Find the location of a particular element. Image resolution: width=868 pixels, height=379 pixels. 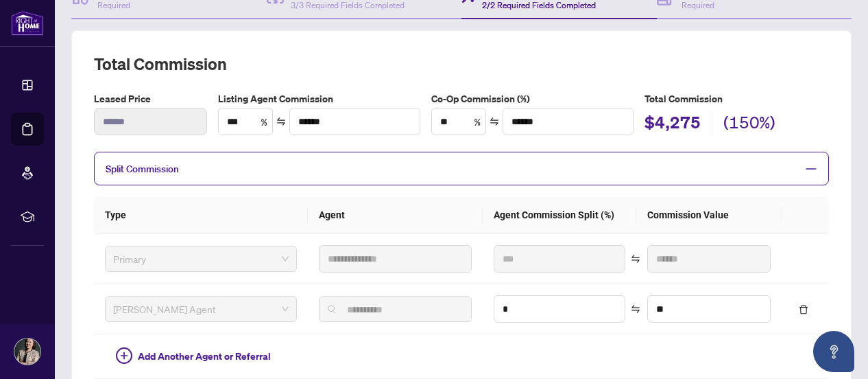

span: Split Commission is located at coordinates (142, 169).